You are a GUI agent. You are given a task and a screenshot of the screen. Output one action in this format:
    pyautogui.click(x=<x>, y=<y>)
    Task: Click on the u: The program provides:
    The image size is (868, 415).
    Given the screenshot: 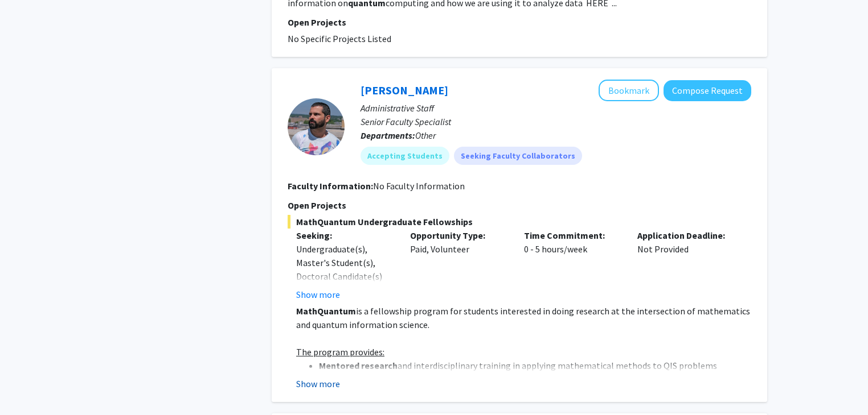 What is the action you would take?
    pyautogui.click(x=340, y=352)
    